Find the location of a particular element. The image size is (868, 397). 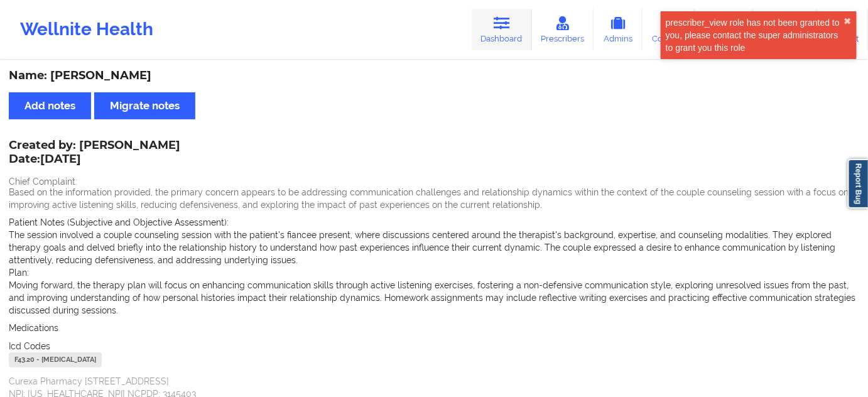

p: The session involved a couple counseling session with the patient's fiancee present, where discus... is located at coordinates (434, 248).